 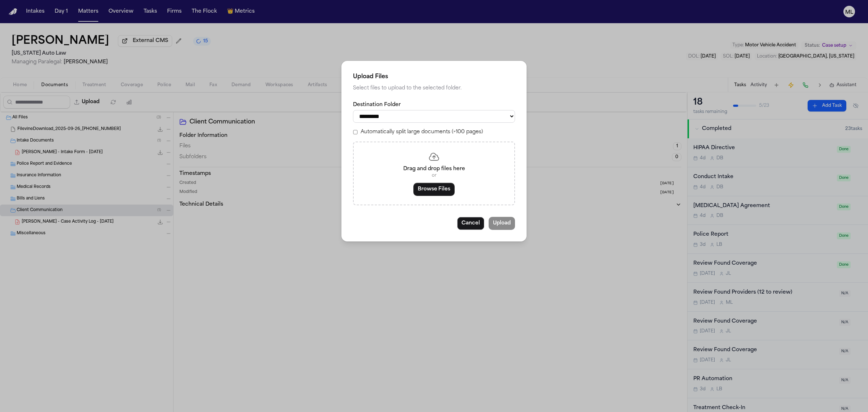 I want to click on button: Cancel, so click(x=470, y=223).